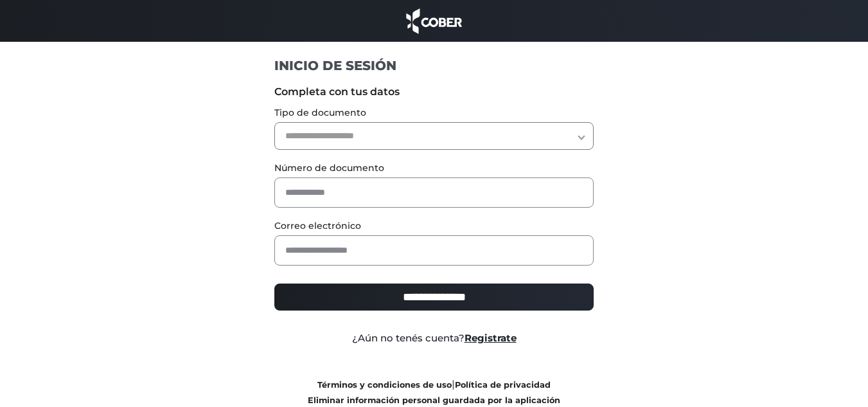 The image size is (868, 407). I want to click on img: cober_marca.png, so click(435, 20).